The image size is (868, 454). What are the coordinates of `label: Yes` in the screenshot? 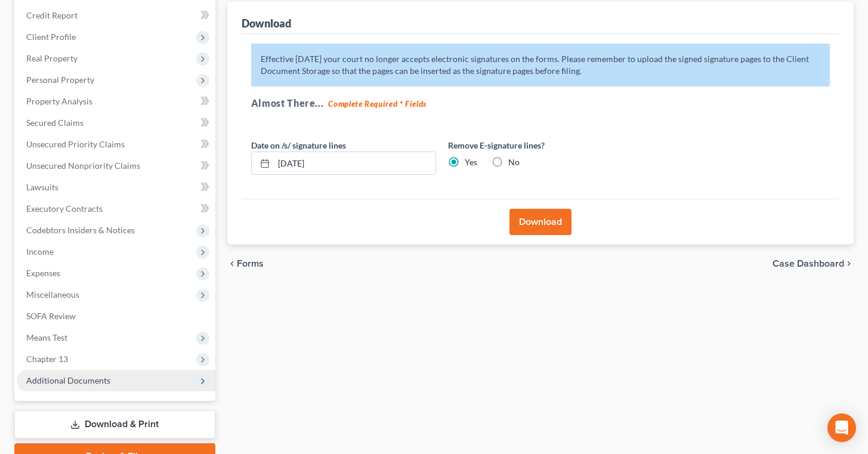 It's located at (471, 162).